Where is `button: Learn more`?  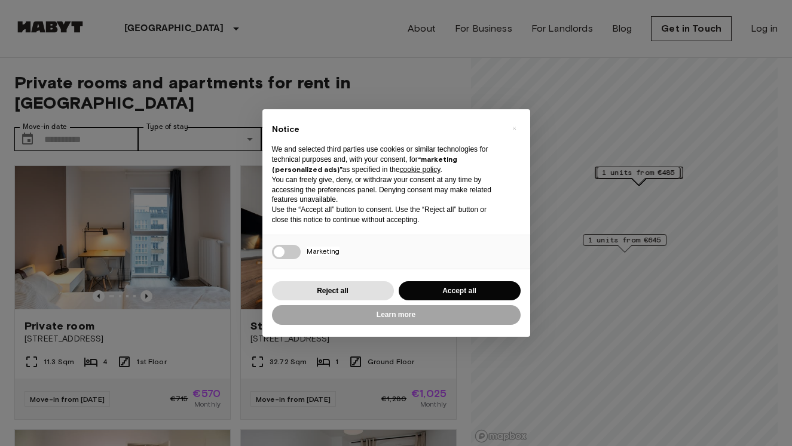 button: Learn more is located at coordinates (396, 315).